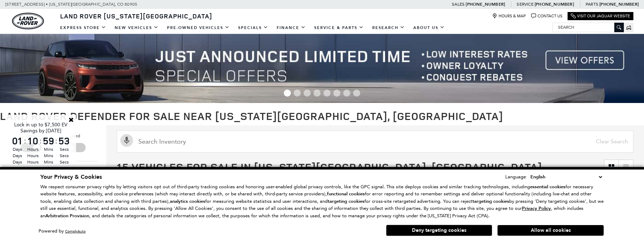 Image resolution: width=644 pixels, height=241 pixels. I want to click on nav: Main Navigation, so click(252, 28).